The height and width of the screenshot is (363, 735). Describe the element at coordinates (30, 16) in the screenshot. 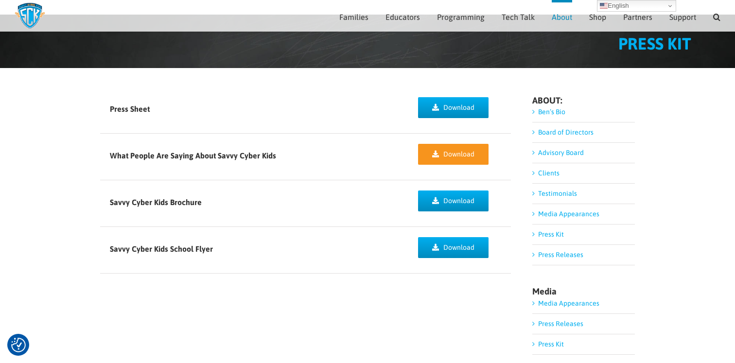

I see `img: Savvy Cyber Kids Logo` at that location.